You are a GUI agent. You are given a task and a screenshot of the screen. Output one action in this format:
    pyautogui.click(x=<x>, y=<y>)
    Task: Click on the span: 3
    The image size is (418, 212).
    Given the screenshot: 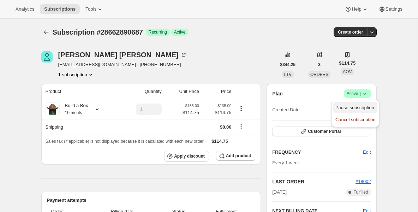 What is the action you would take?
    pyautogui.click(x=319, y=65)
    